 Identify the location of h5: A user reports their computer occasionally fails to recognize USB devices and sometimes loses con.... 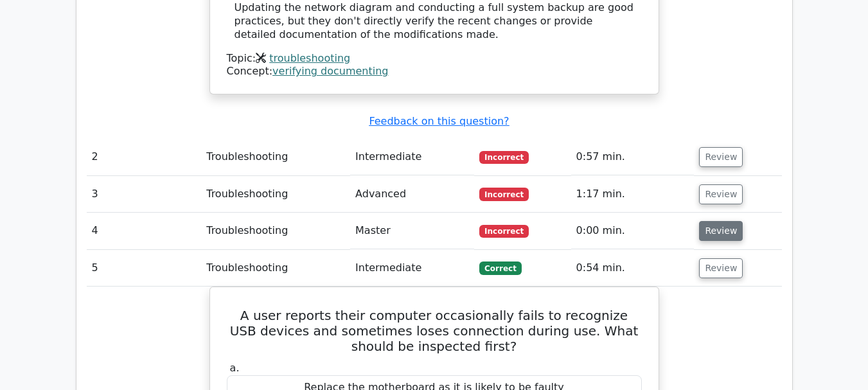
(434, 331).